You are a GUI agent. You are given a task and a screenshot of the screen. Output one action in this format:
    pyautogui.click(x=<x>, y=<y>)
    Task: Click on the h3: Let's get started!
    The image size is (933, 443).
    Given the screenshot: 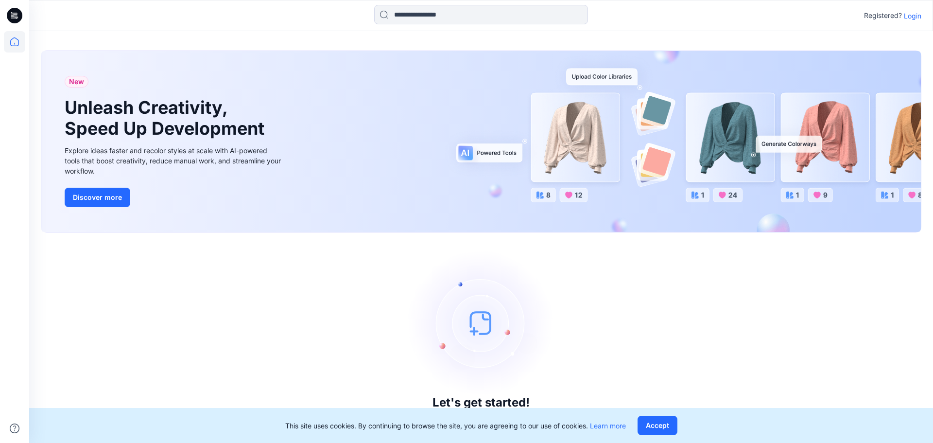 What is the action you would take?
    pyautogui.click(x=481, y=402)
    